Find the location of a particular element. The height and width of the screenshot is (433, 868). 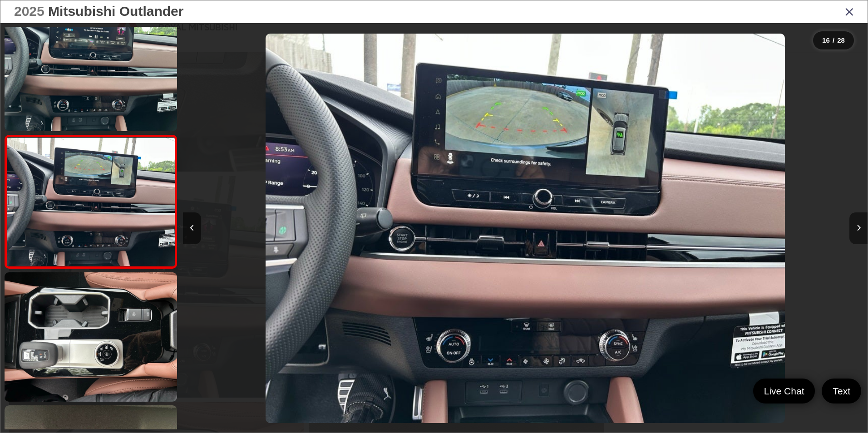

span: Text is located at coordinates (841, 391).